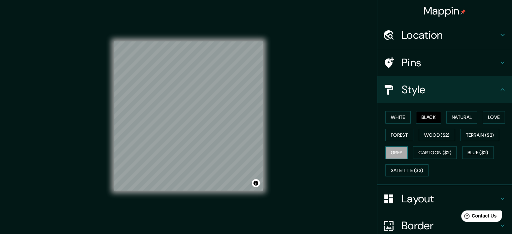 This screenshot has height=234, width=512. I want to click on h4: Location, so click(450, 35).